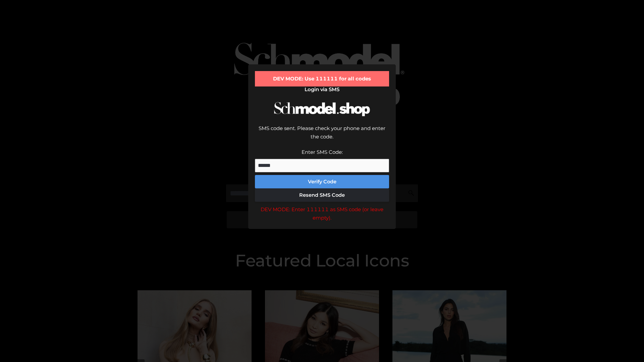 The height and width of the screenshot is (362, 644). I want to click on div: SMS code sent. Please check your phone and enter the code., so click(322, 136).